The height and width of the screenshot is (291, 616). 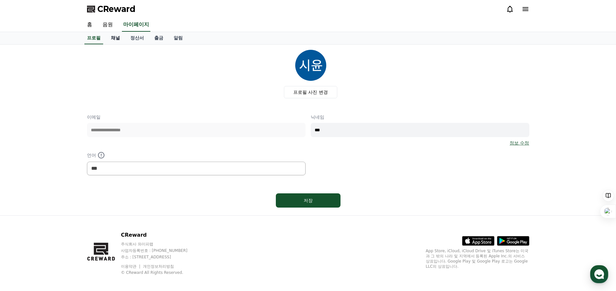 What do you see at coordinates (158, 266) in the screenshot?
I see `a: 개인정보처리방침` at bounding box center [158, 266].